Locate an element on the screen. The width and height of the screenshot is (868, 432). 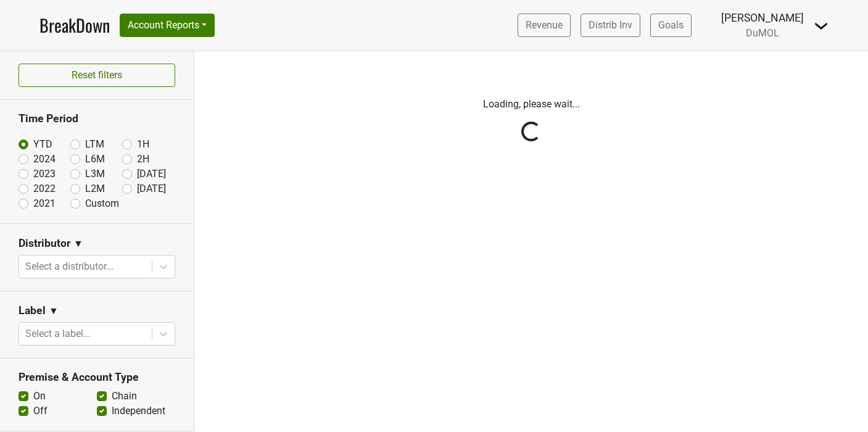
img: Dropdown Menu is located at coordinates (820, 26).